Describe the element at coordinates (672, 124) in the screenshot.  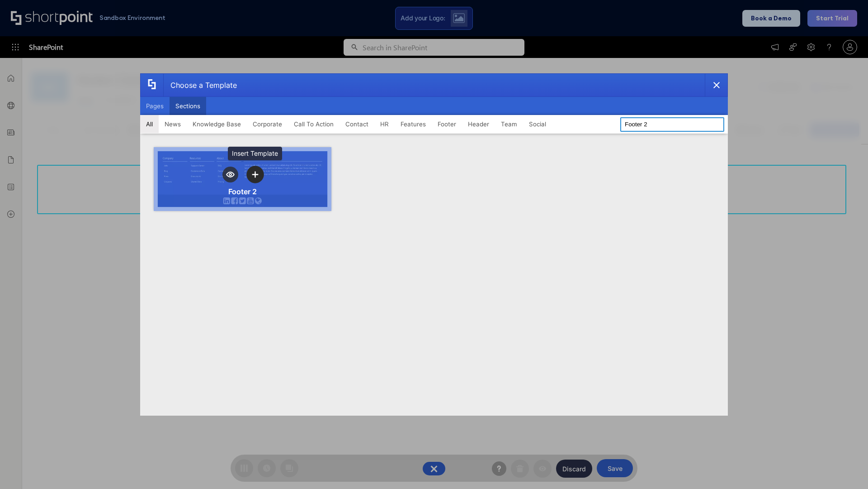
I see `input: Search` at that location.